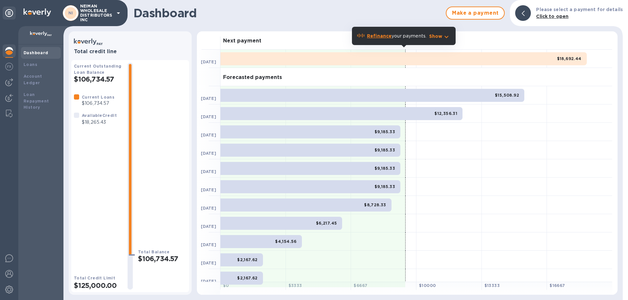 This screenshot has width=628, height=300. Describe the element at coordinates (288, 13) in the screenshot. I see `h1: Dashboard` at that location.